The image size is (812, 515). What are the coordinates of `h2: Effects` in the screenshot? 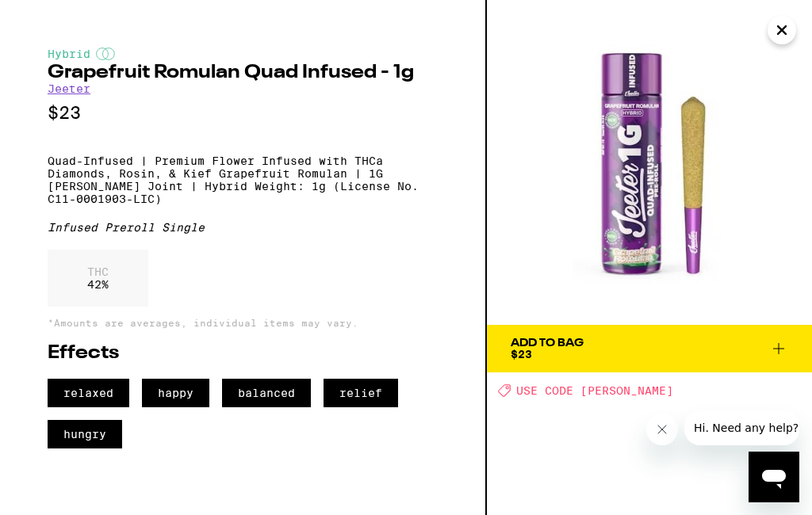 It's located at (243, 353).